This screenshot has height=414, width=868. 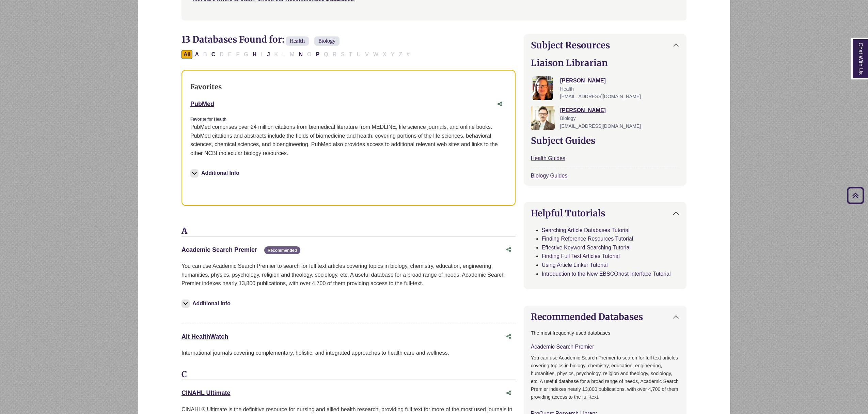 What do you see at coordinates (204, 337) in the screenshot?
I see `a: Alt HealthWatch` at bounding box center [204, 337].